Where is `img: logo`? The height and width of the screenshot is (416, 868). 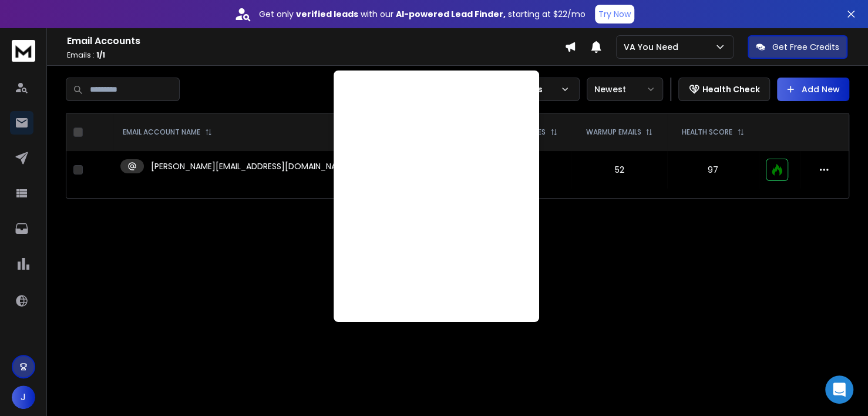 img: logo is located at coordinates (24, 50).